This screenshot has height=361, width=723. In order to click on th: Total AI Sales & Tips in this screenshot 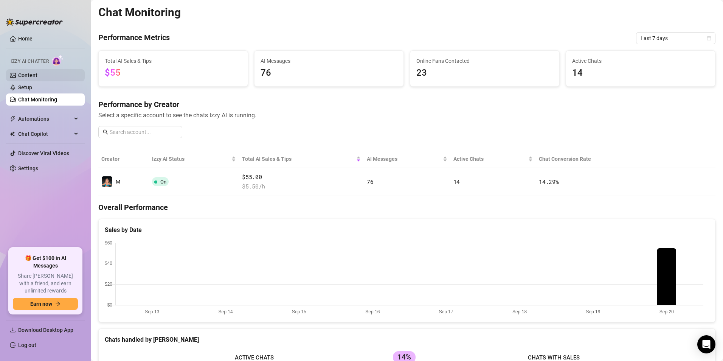, I will do `click(301, 159)`.